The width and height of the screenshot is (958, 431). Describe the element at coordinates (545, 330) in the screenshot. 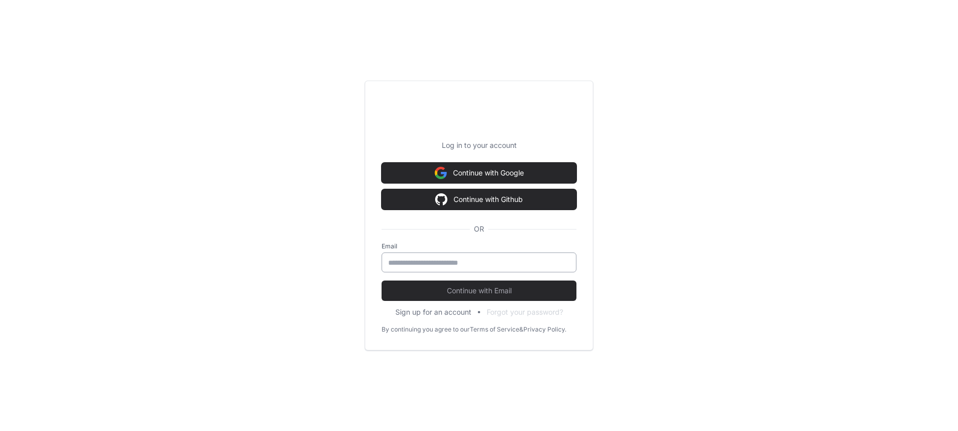

I see `a: Privacy Policy.` at that location.